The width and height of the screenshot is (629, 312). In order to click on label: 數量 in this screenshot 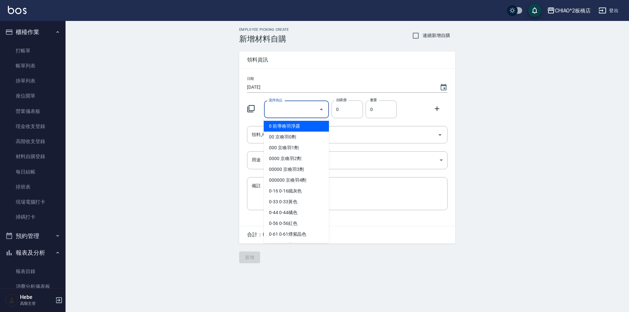, I will do `click(374, 100)`.